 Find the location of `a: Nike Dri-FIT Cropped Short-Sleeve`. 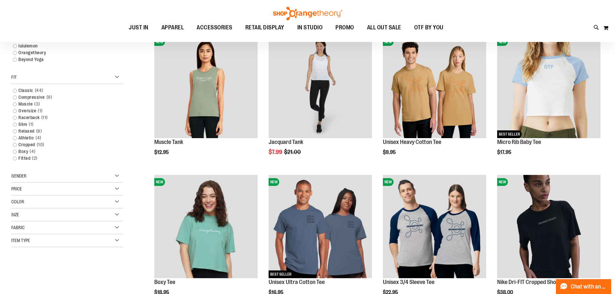

a: Nike Dri-FIT Cropped Short-Sleeve is located at coordinates (538, 282).